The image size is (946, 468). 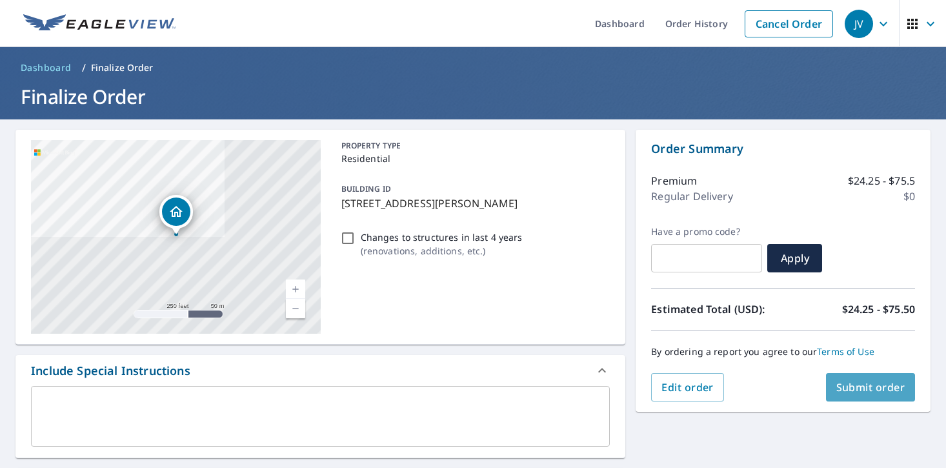 What do you see at coordinates (687, 387) in the screenshot?
I see `button: Edit order` at bounding box center [687, 387].